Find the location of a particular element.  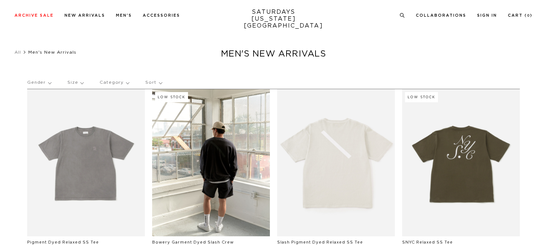

a: Men's is located at coordinates (124, 15).